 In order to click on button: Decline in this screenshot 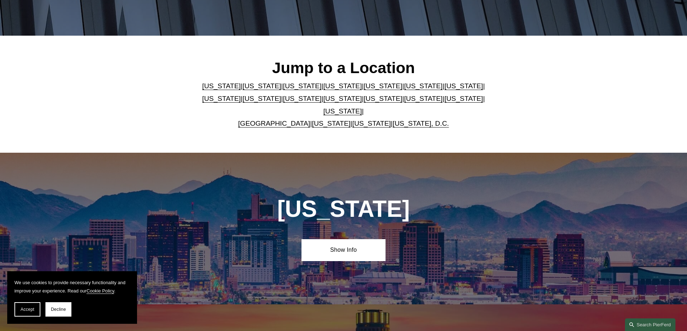, I will do `click(58, 310)`.